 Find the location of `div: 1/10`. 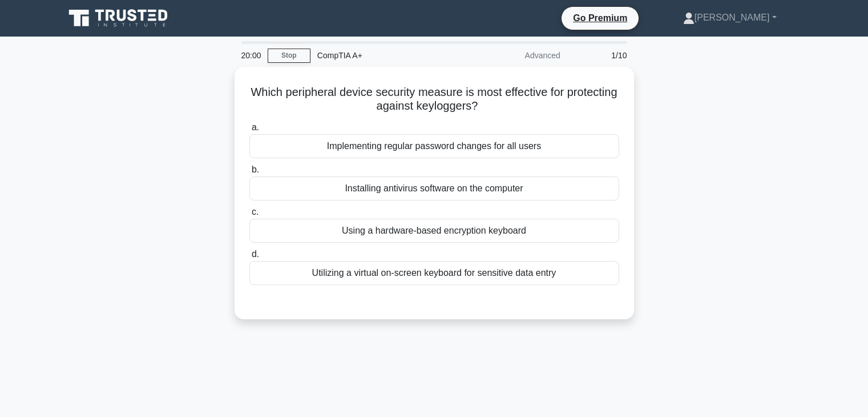

div: 1/10 is located at coordinates (600, 56).